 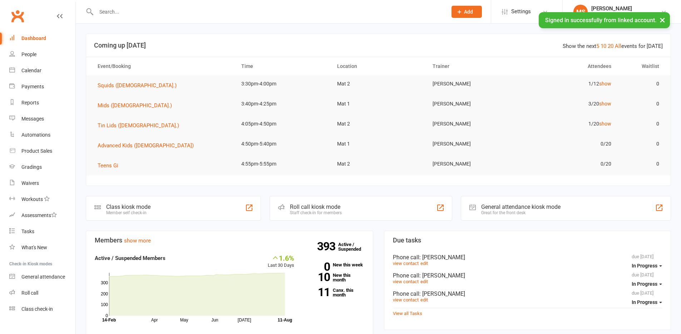 What do you see at coordinates (527, 240) in the screenshot?
I see `h3: Due tasks` at bounding box center [527, 240].